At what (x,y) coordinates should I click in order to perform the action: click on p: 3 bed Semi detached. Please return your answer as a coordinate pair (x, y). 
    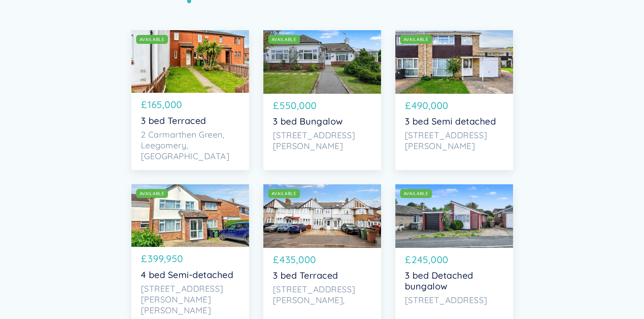
    Looking at the image, I should click on (454, 122).